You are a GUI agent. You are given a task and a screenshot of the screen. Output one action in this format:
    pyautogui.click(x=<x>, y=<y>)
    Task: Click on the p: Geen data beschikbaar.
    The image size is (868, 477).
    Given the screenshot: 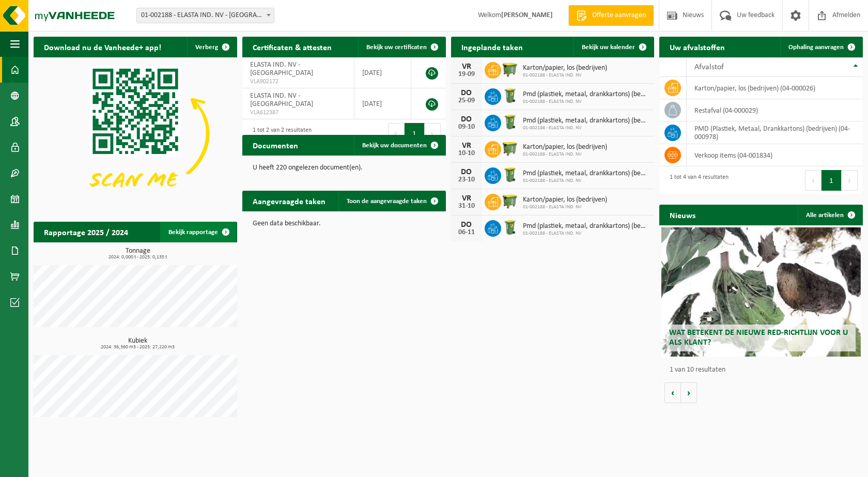 What is the action you would take?
    pyautogui.click(x=344, y=223)
    